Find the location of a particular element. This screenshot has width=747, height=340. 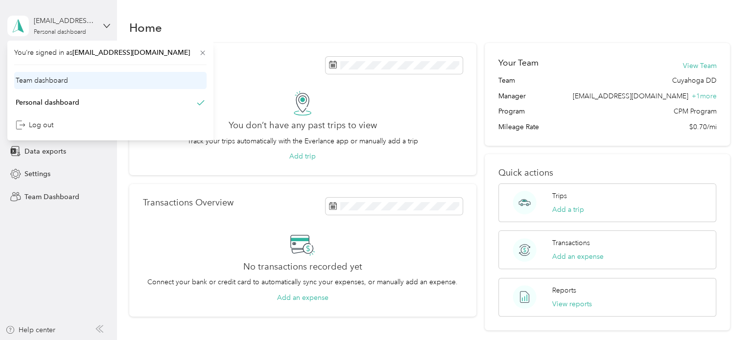

span: You’re signed in as is located at coordinates (110, 52).